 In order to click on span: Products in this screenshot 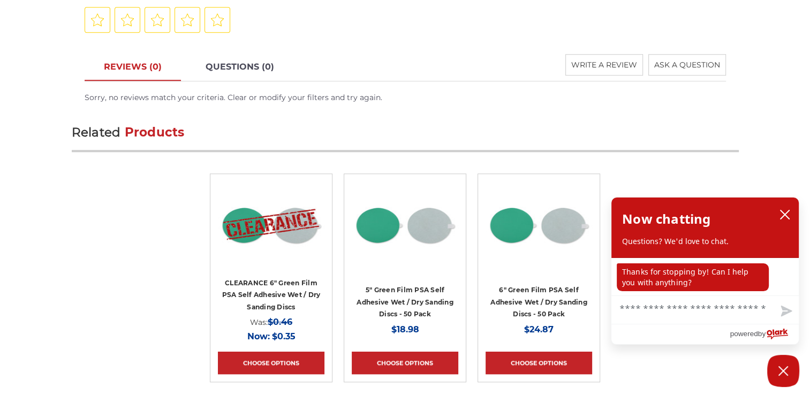, I will do `click(155, 132)`.